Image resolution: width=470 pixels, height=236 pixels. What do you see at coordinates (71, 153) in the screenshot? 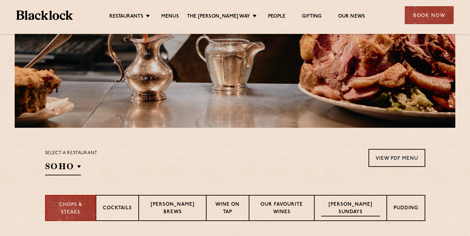
I see `p: Select a restaurant` at bounding box center [71, 153].